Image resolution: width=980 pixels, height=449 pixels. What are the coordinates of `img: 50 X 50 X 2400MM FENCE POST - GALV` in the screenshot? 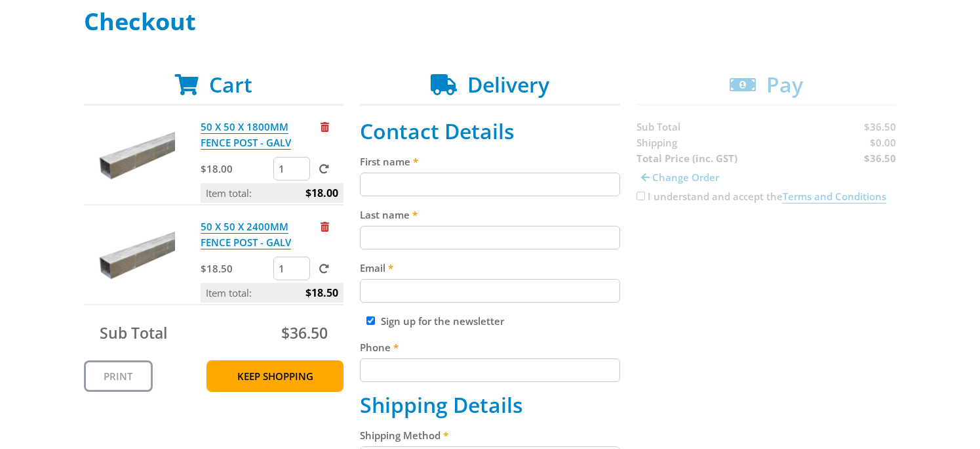 It's located at (136, 258).